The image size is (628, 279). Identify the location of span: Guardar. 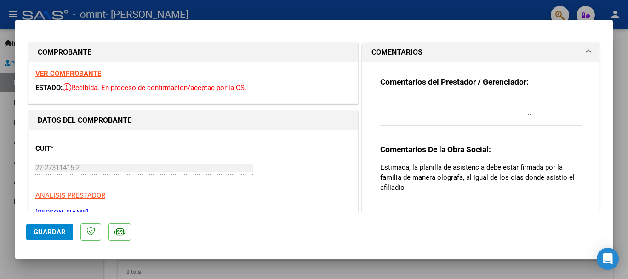
(50, 232).